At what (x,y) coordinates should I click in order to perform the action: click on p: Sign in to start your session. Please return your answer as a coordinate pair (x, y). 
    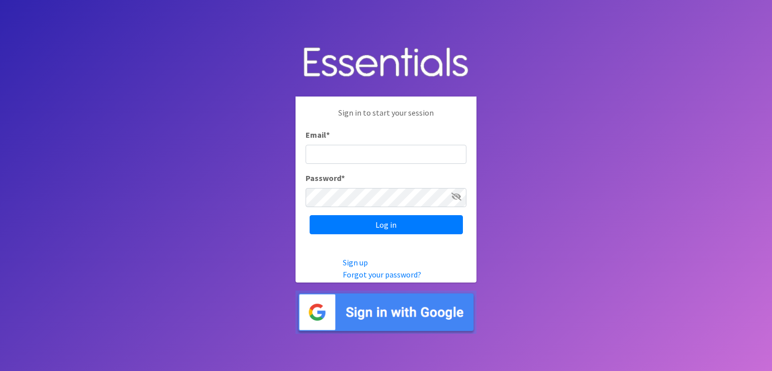
    Looking at the image, I should click on (386, 118).